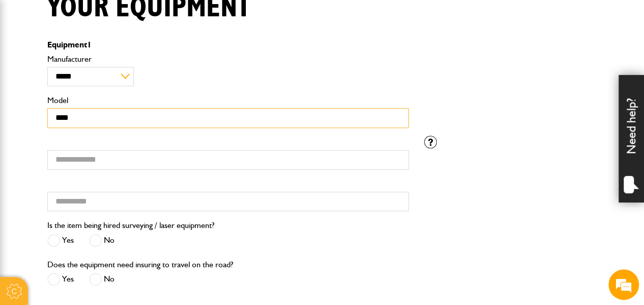 The image size is (644, 305). I want to click on input: Enter your email address, so click(99, 135).